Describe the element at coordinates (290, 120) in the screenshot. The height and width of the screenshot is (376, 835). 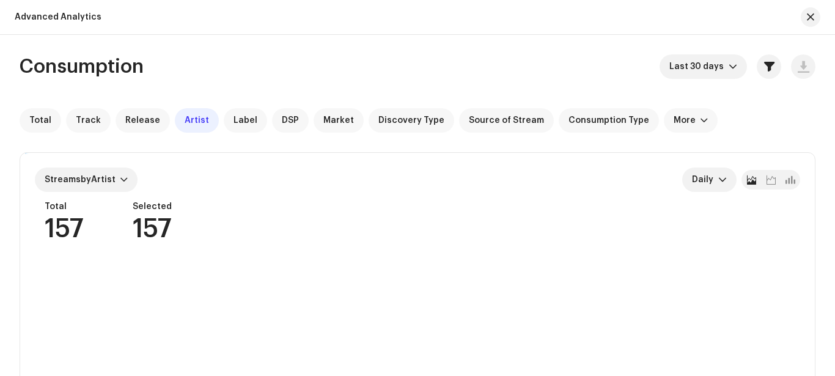
I see `span: DSP` at that location.